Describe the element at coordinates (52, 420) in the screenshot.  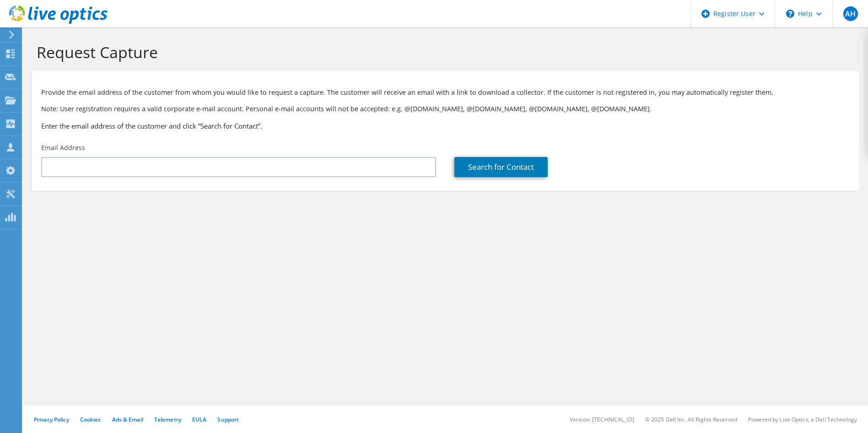
I see `a: Privacy Policy` at that location.